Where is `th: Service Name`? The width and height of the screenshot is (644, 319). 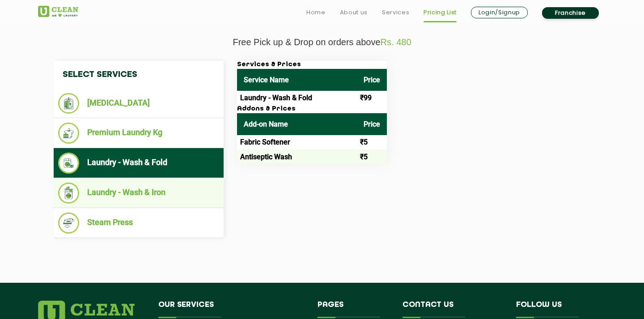 th: Service Name is located at coordinates (297, 80).